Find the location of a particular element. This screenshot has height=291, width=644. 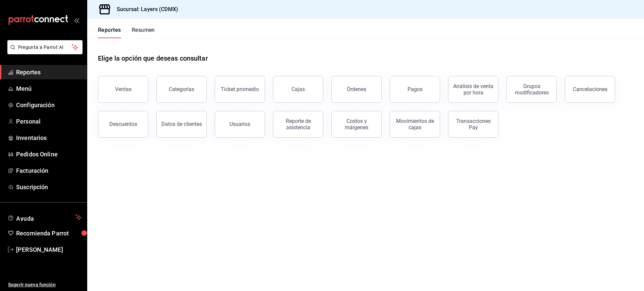

button: Cancelaciones is located at coordinates (589, 89).